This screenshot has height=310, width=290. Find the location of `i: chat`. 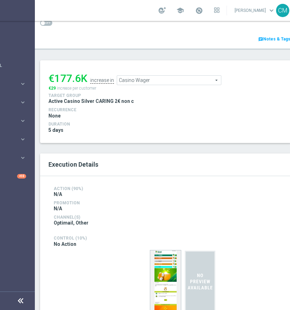

i: chat is located at coordinates (261, 39).